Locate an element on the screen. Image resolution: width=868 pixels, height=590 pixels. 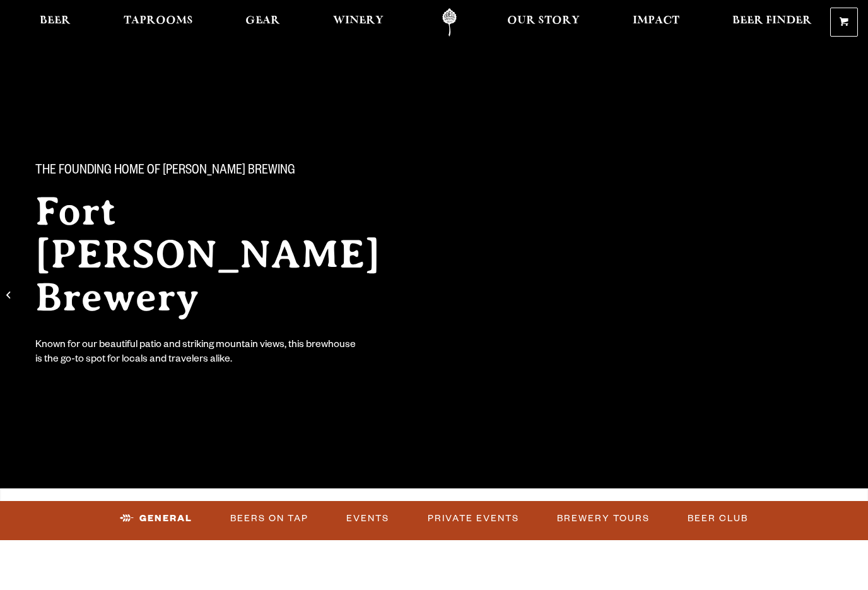
a: Brewery Tours is located at coordinates (603, 518).